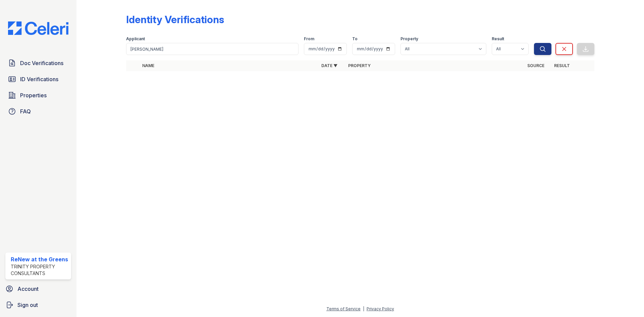 This screenshot has width=644, height=317. Describe the element at coordinates (562, 66) in the screenshot. I see `a: Result` at that location.